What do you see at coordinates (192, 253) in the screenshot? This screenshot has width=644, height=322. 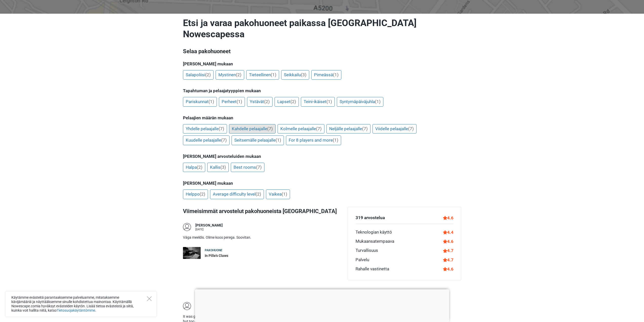 I see `img: In Pille's Claws` at bounding box center [192, 253].